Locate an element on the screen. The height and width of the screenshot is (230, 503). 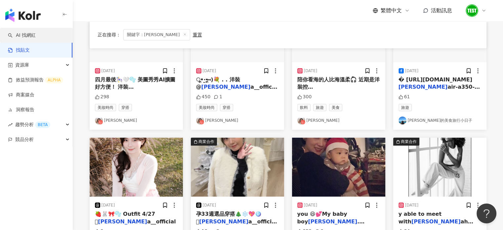
div: BETA is located at coordinates (43, 125).